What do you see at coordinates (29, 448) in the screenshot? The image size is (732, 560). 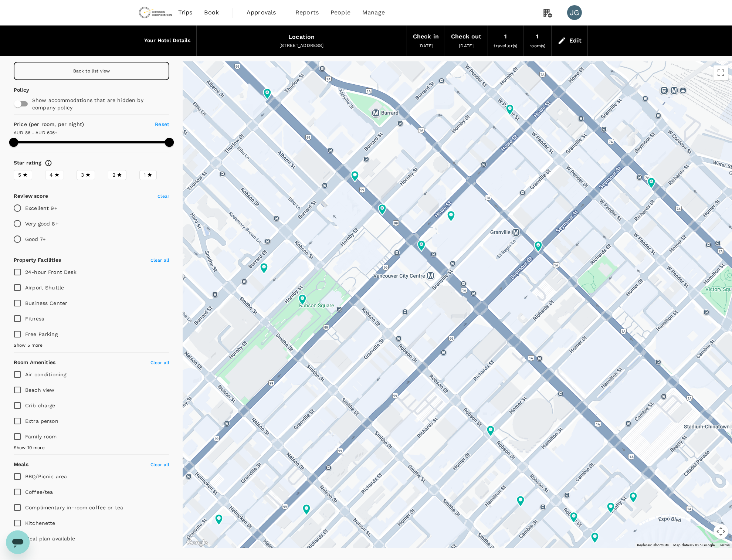 I see `span: Show 10 more` at bounding box center [29, 448].